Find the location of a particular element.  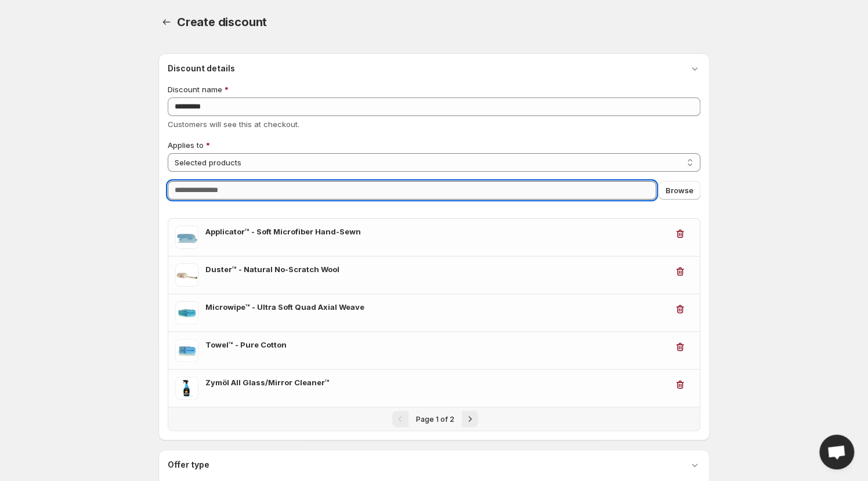

span: Customers will see this at checkout. is located at coordinates (233, 124).